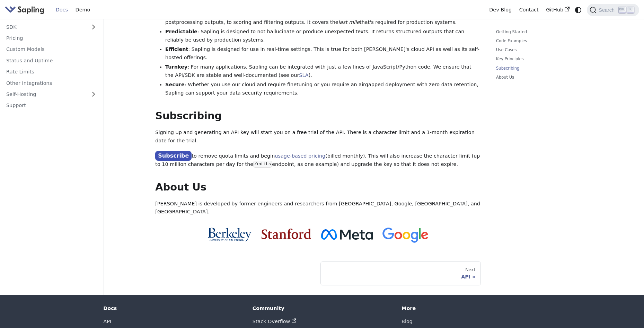 This screenshot has height=328, width=644. I want to click on div: Community, so click(322, 308).